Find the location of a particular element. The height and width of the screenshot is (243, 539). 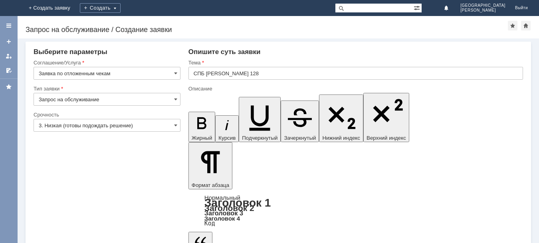

div: Запрос на обслуживание / Создание заявки is located at coordinates (267, 30).